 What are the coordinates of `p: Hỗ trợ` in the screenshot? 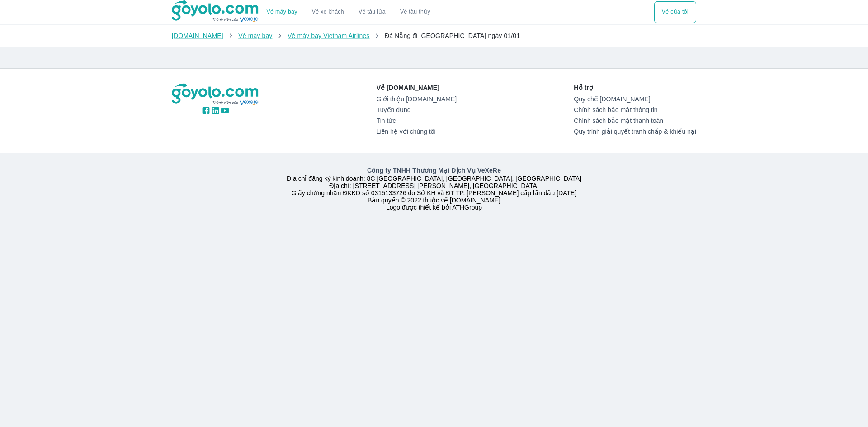 It's located at (635, 88).